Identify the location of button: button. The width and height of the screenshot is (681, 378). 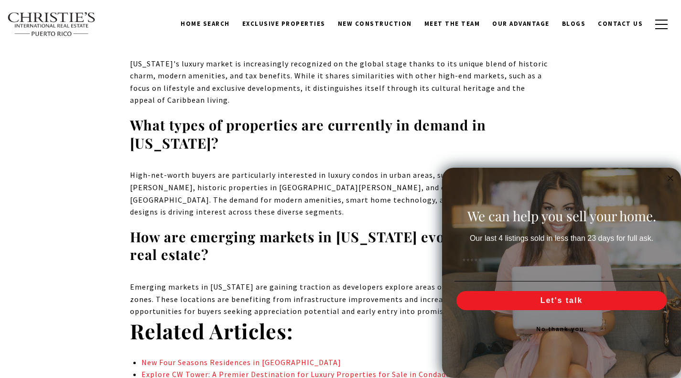
(661, 24).